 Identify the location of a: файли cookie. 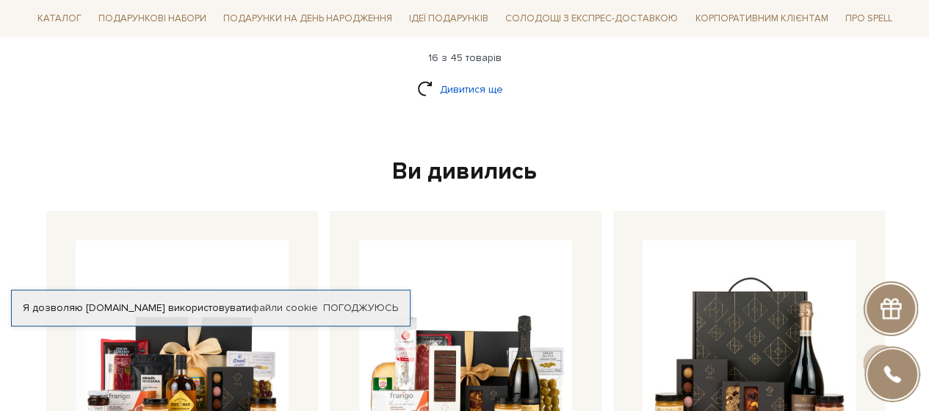
(284, 307).